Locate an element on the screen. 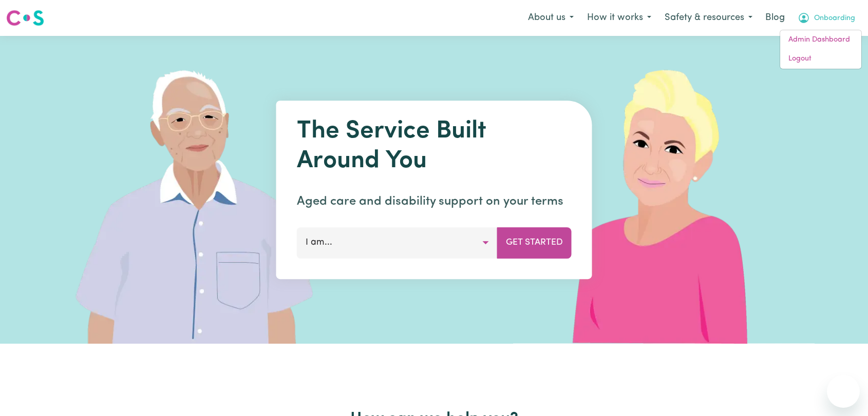 This screenshot has height=416, width=868. a: Admin Dashboard is located at coordinates (820, 40).